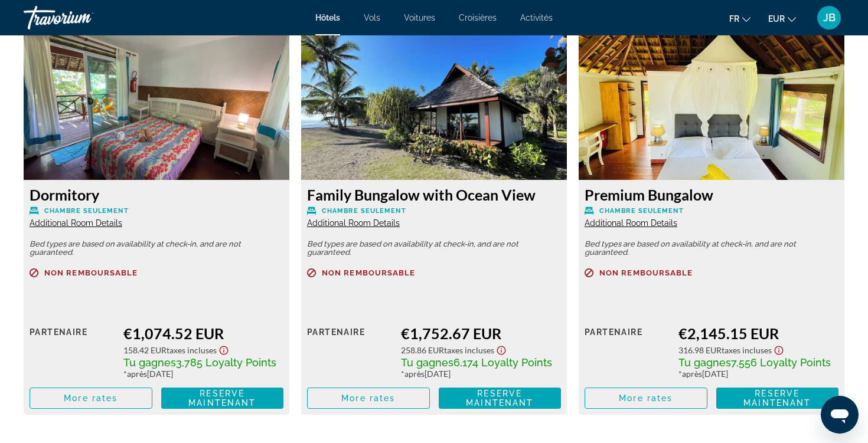 Image resolution: width=868 pixels, height=443 pixels. What do you see at coordinates (419, 17) in the screenshot?
I see `span: Voitures` at bounding box center [419, 17].